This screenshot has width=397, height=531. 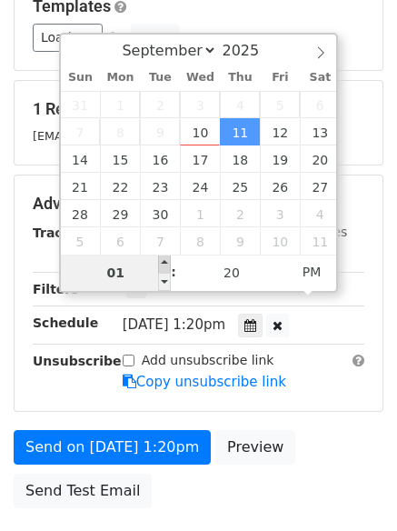 I want to click on span: Wed, so click(x=200, y=77).